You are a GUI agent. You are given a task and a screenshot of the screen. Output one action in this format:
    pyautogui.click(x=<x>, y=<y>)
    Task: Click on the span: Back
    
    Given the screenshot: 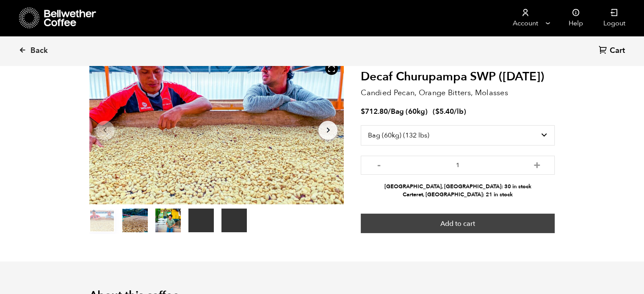 What is the action you would take?
    pyautogui.click(x=39, y=51)
    